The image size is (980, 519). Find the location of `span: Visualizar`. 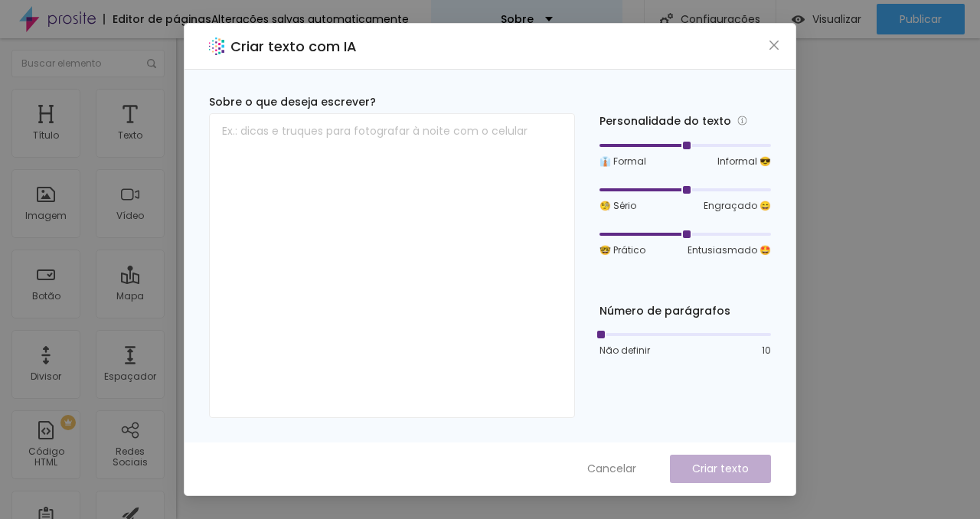

span: Visualizar is located at coordinates (836, 19).